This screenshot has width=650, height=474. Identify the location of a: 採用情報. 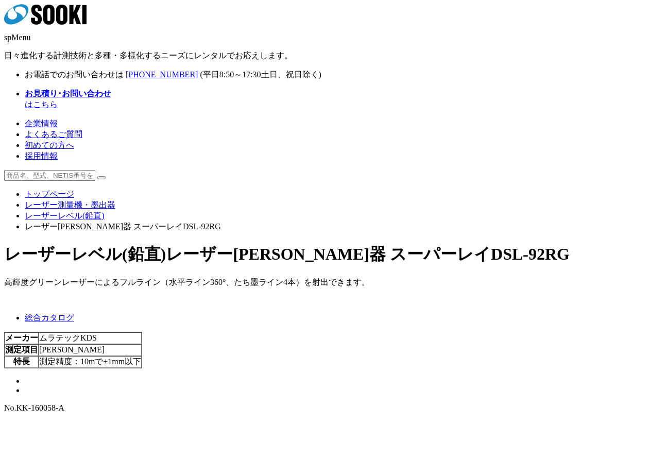
(41, 156).